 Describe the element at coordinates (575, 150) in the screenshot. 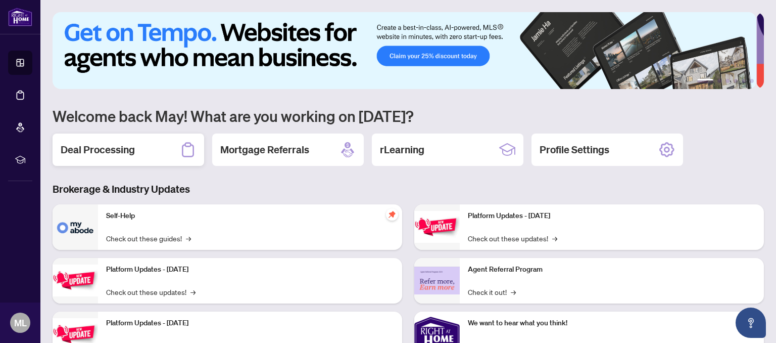

I see `h2: Profile Settings` at that location.